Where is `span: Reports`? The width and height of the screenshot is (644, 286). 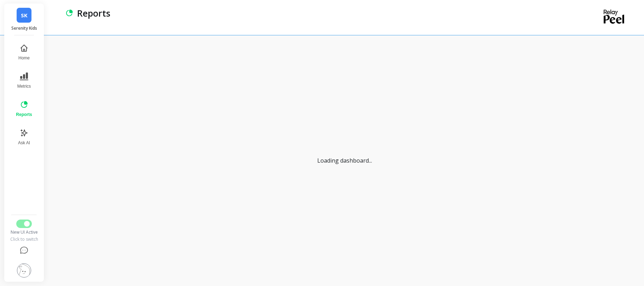 span: Reports is located at coordinates (24, 115).